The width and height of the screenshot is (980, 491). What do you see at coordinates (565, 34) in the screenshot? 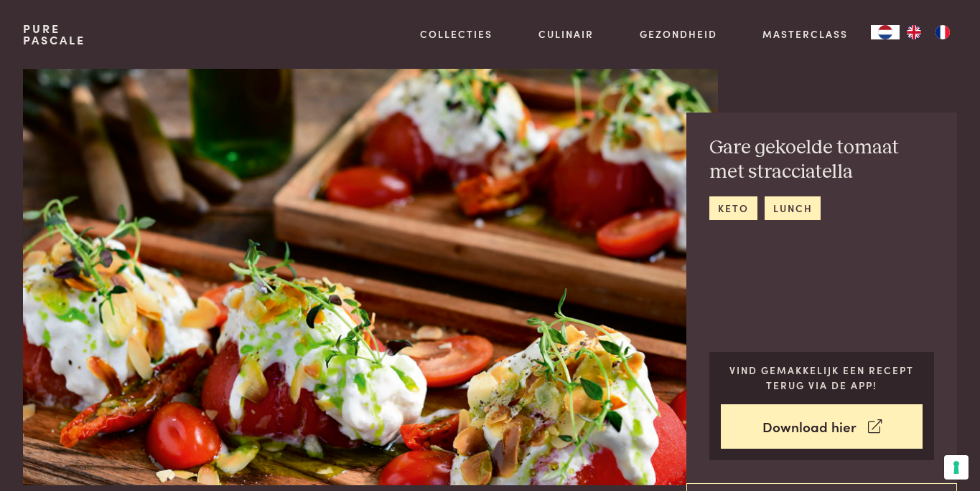
I see `a: Culinair` at bounding box center [565, 34].